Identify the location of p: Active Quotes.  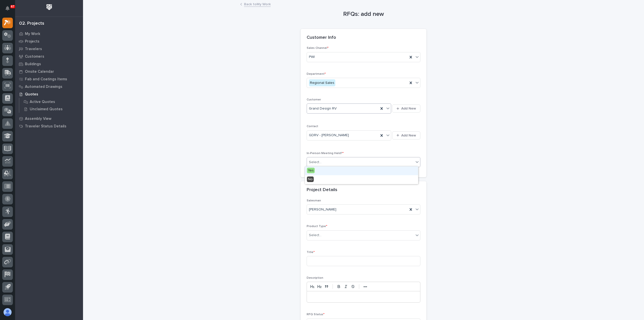
(42, 102).